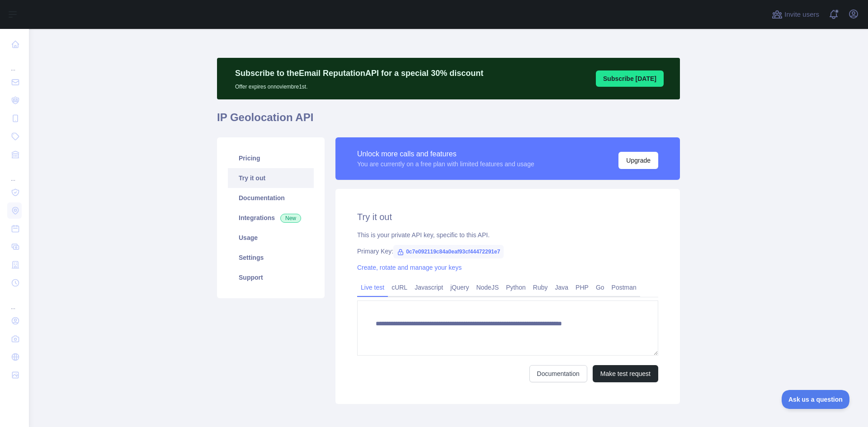 The height and width of the screenshot is (427, 868). Describe the element at coordinates (271, 277) in the screenshot. I see `a: Support` at that location.